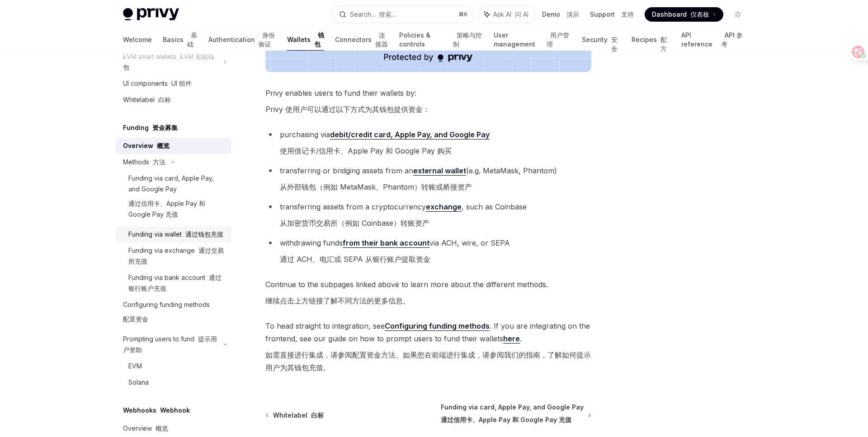  I want to click on a: Security 安全, so click(601, 40).